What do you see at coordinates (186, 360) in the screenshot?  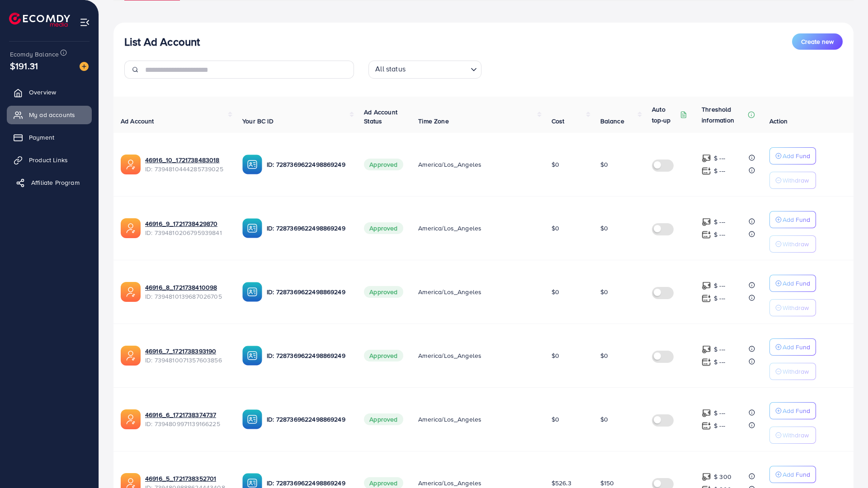 I see `span: ID: 7394810071357603856` at bounding box center [186, 360].